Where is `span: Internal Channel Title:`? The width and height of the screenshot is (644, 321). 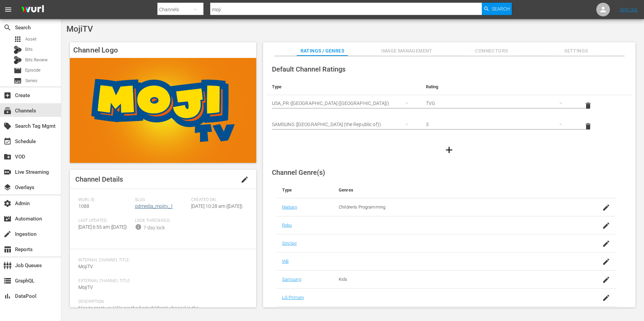
span: Internal Channel Title: is located at coordinates (161, 260).